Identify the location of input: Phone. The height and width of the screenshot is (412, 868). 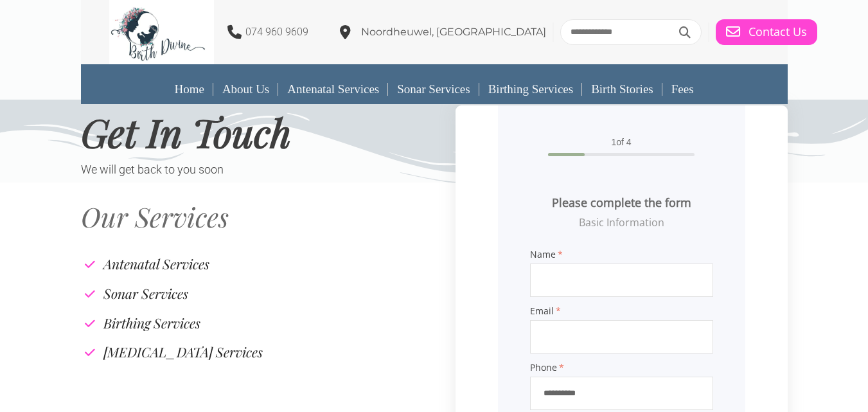
(622, 393).